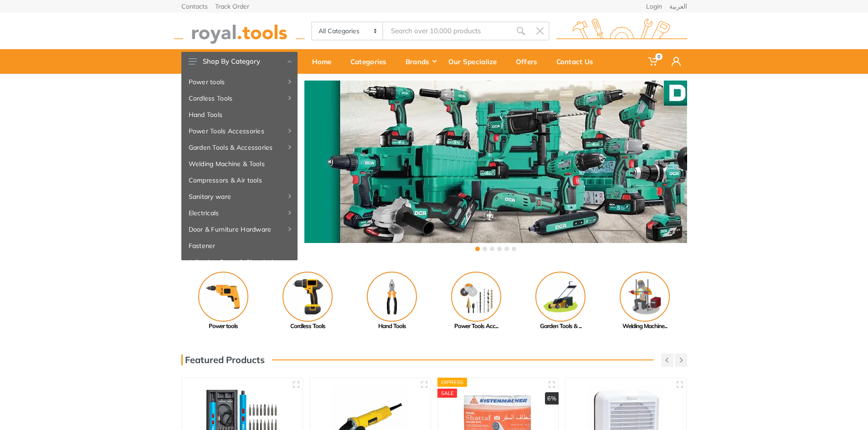  What do you see at coordinates (232, 7) in the screenshot?
I see `a: Track Order` at bounding box center [232, 7].